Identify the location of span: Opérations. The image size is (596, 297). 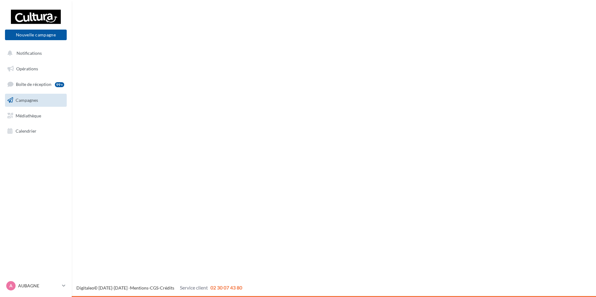
(27, 69).